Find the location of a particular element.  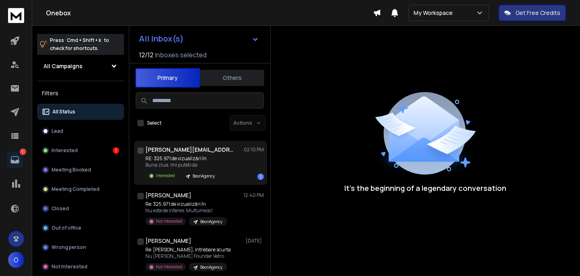

h1: All Inbox(s) is located at coordinates (161, 39).